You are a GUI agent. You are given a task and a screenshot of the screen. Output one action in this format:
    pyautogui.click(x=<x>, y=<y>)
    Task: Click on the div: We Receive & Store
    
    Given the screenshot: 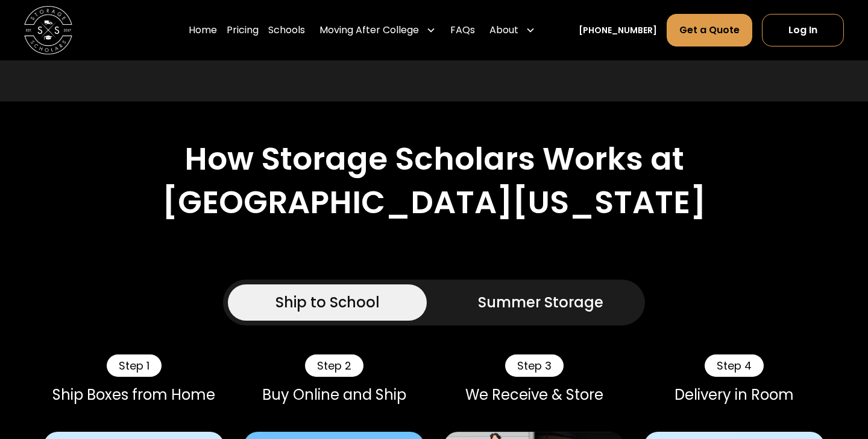 What is the action you would take?
    pyautogui.click(x=534, y=395)
    